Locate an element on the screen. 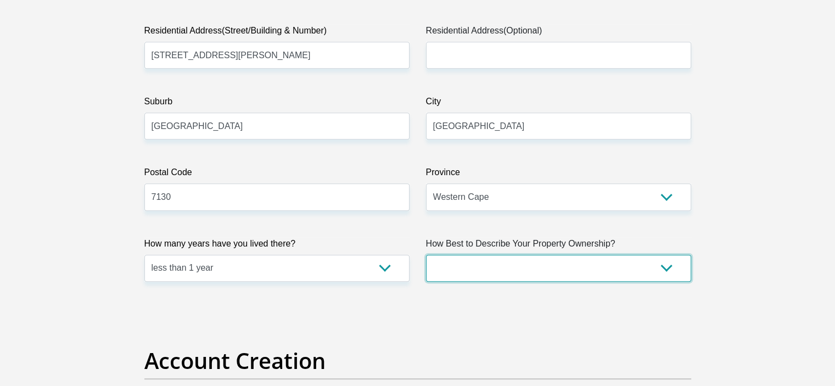 The width and height of the screenshot is (835, 386). label: Residential Address(Street/Building & Number) is located at coordinates (277, 33).